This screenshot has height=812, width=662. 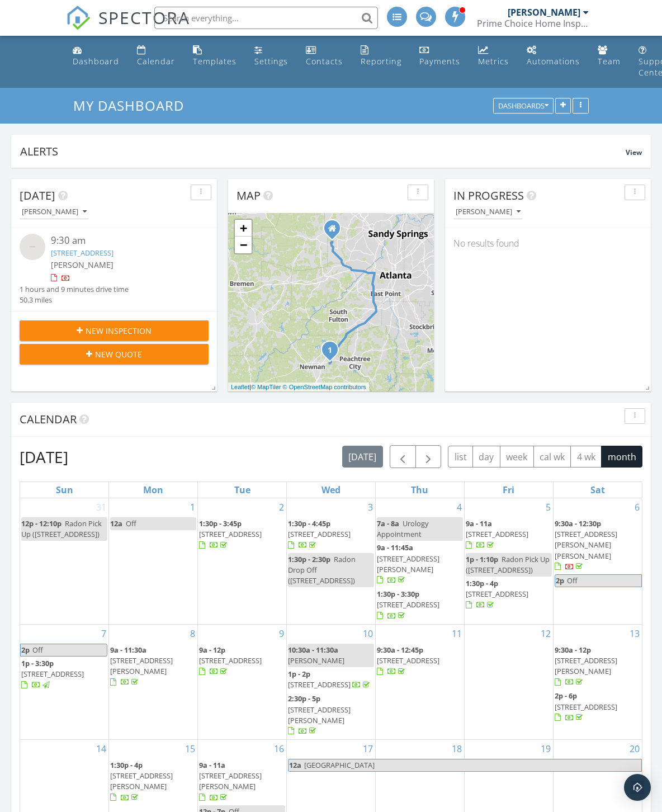 What do you see at coordinates (403, 528) in the screenshot?
I see `span: Urology Appointment` at bounding box center [403, 528].